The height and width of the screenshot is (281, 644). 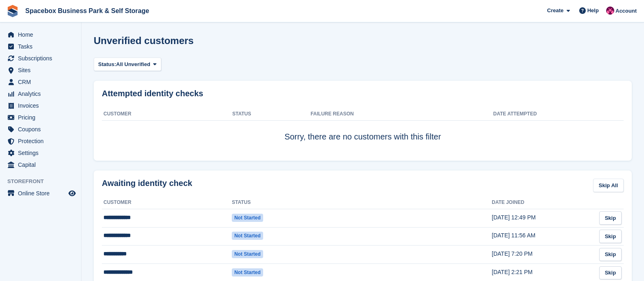 What do you see at coordinates (42, 165) in the screenshot?
I see `span: Capital` at bounding box center [42, 165].